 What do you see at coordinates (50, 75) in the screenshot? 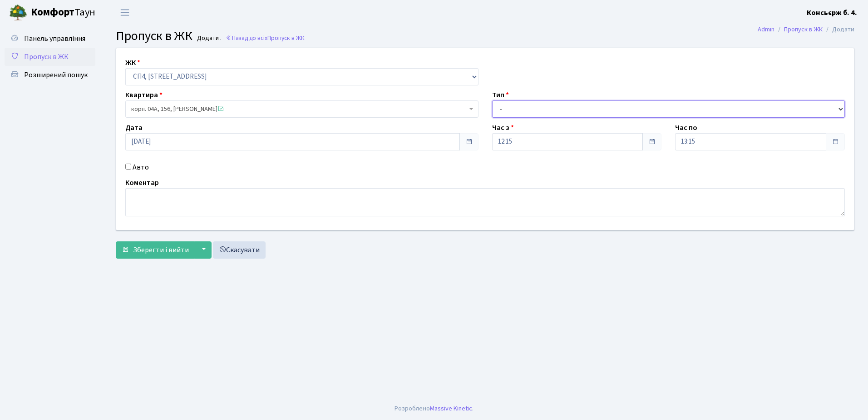
I see `a: Розширений пошук` at bounding box center [50, 75].